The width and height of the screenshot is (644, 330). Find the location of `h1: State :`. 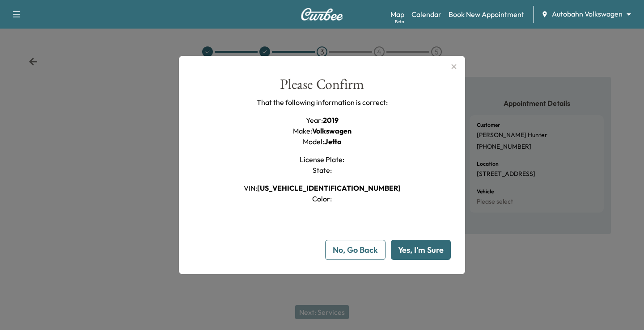

h1: State : is located at coordinates (322, 170).